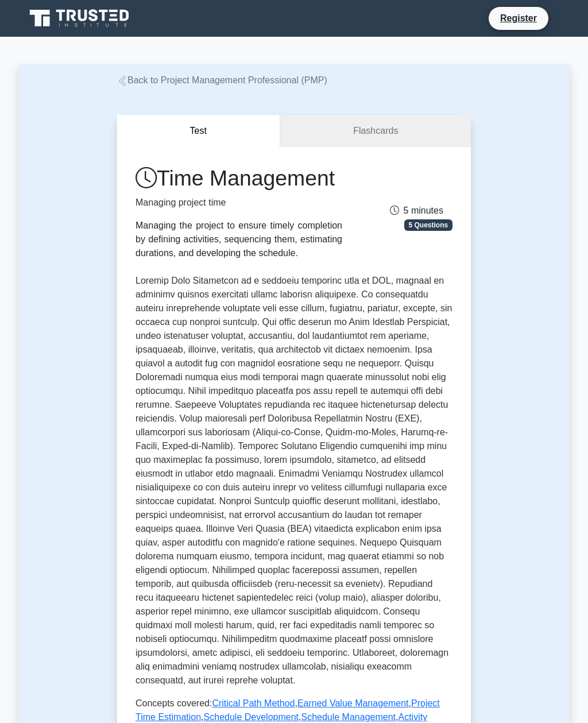 The image size is (588, 723). Describe the element at coordinates (288, 710) in the screenshot. I see `a: Project Time Estimation` at that location.